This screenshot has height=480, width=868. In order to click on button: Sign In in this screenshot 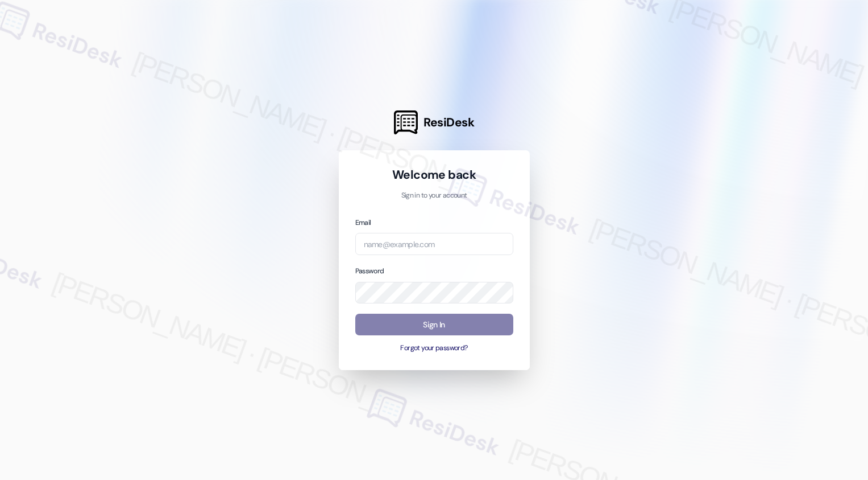, I will do `click(434, 324)`.